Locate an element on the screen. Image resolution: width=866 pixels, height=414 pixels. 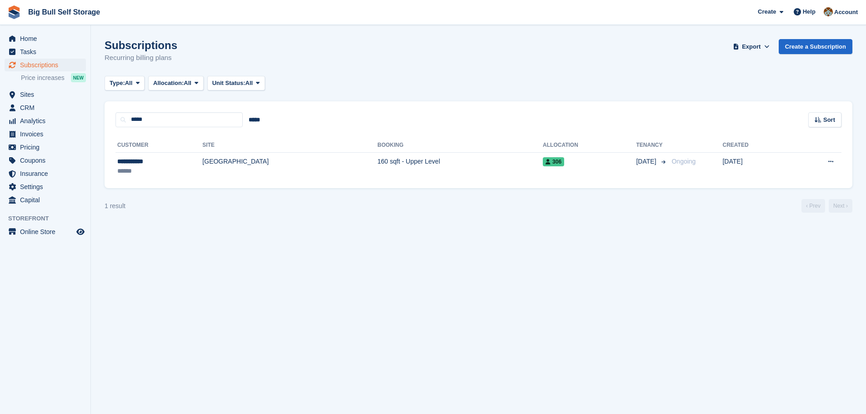
span: Help is located at coordinates (809, 12).